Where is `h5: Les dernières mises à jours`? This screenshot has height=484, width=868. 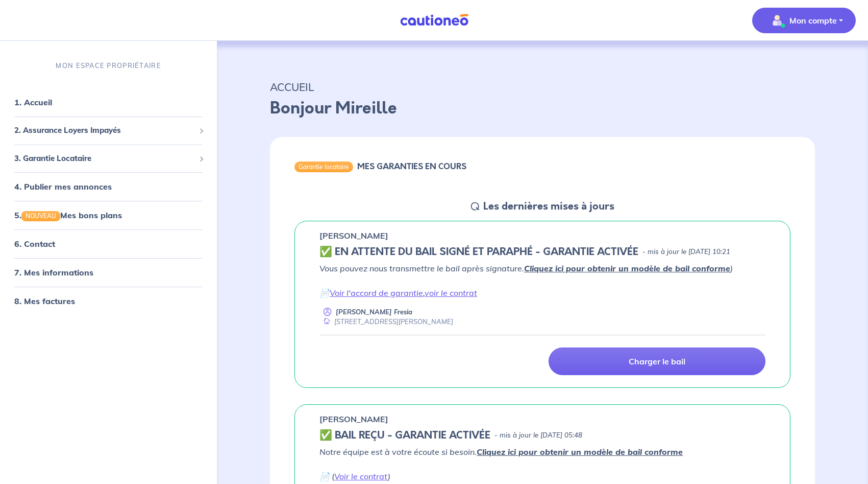 h5: Les dernières mises à jours is located at coordinates (548, 206).